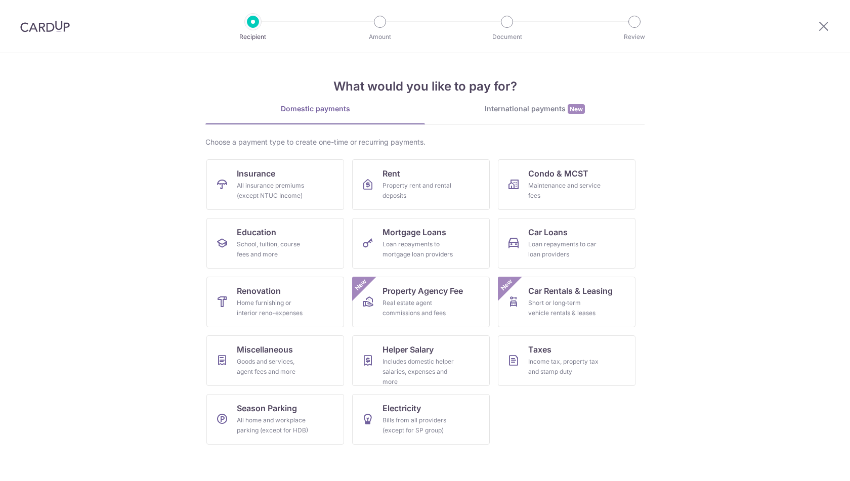  Describe the element at coordinates (391, 174) in the screenshot. I see `span: Rent` at that location.